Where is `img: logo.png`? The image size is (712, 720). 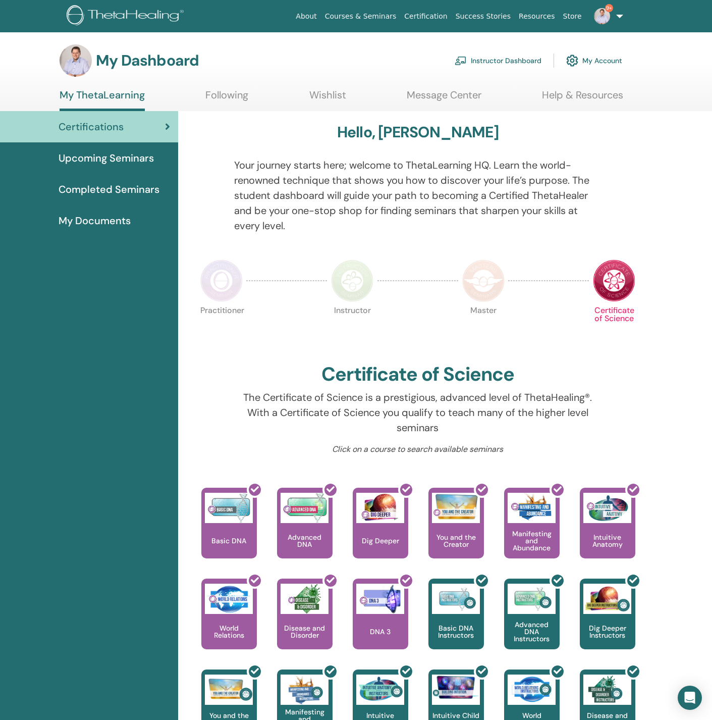 img: logo.png is located at coordinates (127, 16).